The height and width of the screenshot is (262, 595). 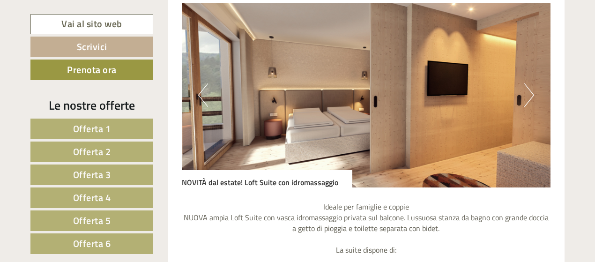 I want to click on button: Previous, so click(x=203, y=95).